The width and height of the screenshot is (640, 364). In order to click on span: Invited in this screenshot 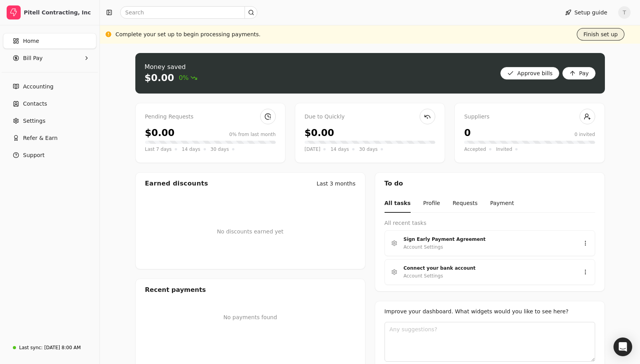, I will do `click(504, 149)`.